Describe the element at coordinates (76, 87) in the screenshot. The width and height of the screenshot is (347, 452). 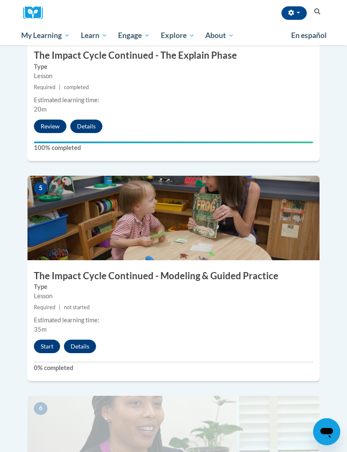
I see `span: completed` at that location.